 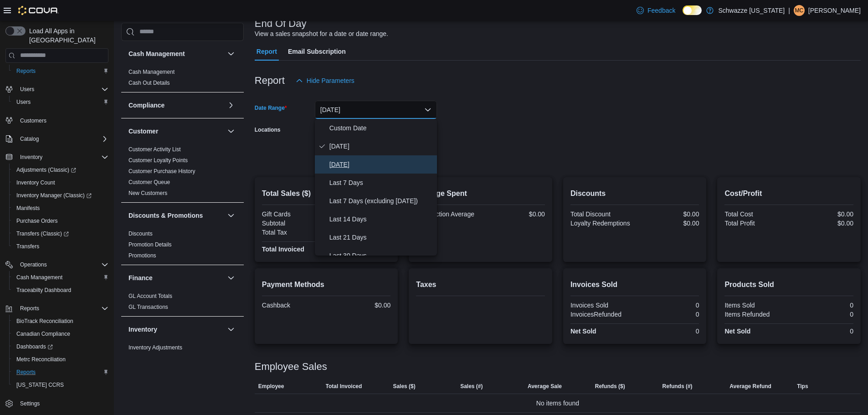 I want to click on span: Average Refund, so click(x=750, y=386).